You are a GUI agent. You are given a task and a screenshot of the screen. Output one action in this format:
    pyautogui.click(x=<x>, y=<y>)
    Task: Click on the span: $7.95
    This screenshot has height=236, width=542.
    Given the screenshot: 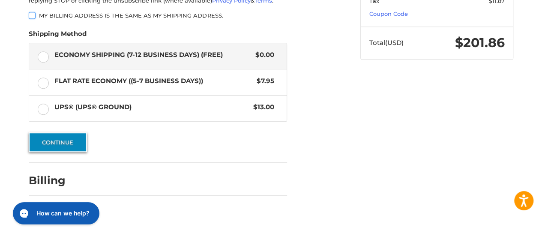 What is the action you would take?
    pyautogui.click(x=263, y=81)
    